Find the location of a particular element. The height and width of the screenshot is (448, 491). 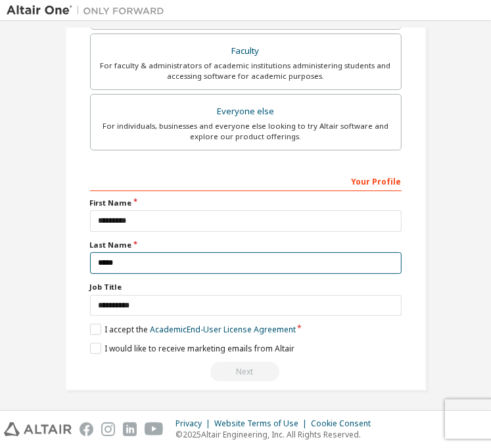

label: Job Title is located at coordinates (246, 287).